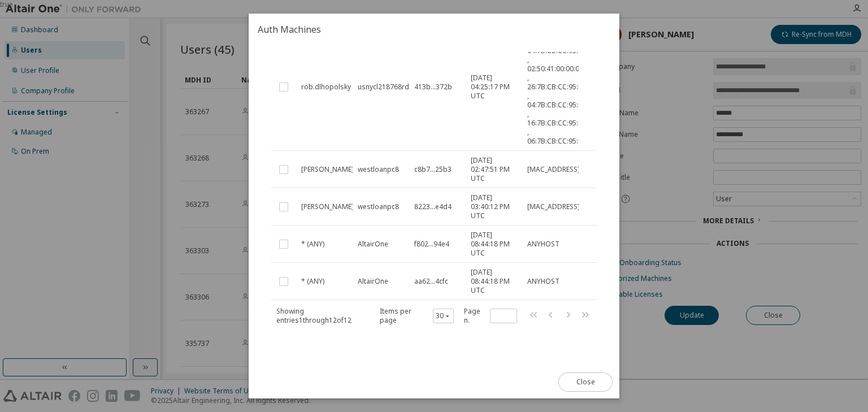 The height and width of the screenshot is (412, 868). I want to click on span: 413b...372b, so click(433, 87).